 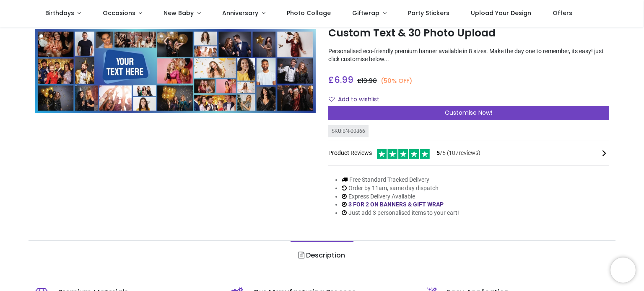 What do you see at coordinates (400, 197) in the screenshot?
I see `li: Express Delivery Available` at bounding box center [400, 197].